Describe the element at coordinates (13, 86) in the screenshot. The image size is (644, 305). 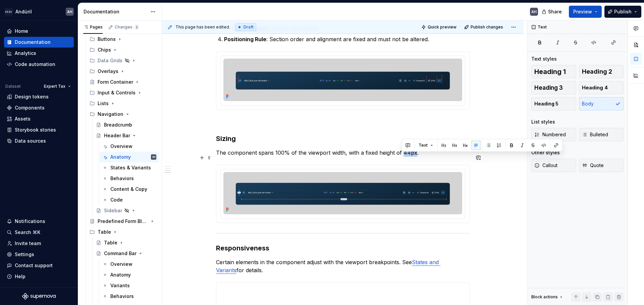
I see `div: Dataset` at that location.